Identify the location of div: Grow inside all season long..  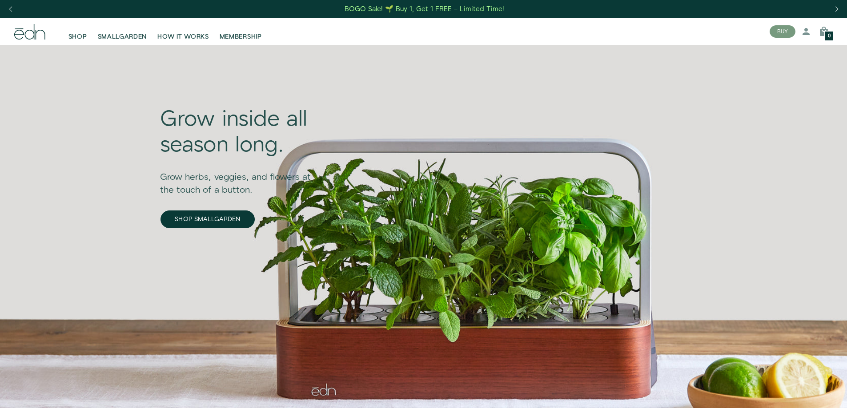
(242, 132).